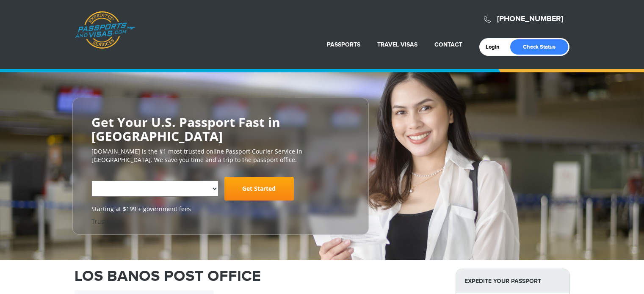 Image resolution: width=644 pixels, height=294 pixels. What do you see at coordinates (259, 189) in the screenshot?
I see `a: Get Started` at bounding box center [259, 189].